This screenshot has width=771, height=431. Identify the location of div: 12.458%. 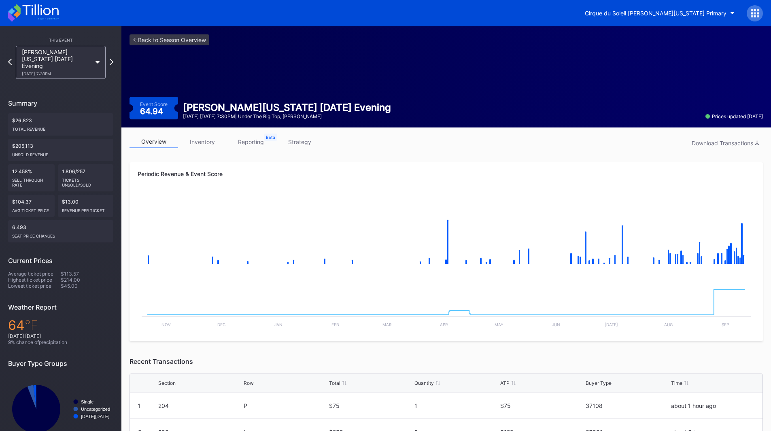
(31, 178).